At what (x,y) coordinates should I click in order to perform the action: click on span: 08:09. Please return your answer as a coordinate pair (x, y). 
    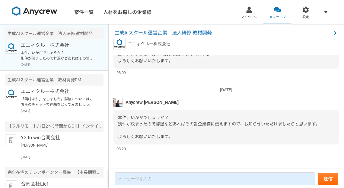
    Looking at the image, I should click on (121, 72).